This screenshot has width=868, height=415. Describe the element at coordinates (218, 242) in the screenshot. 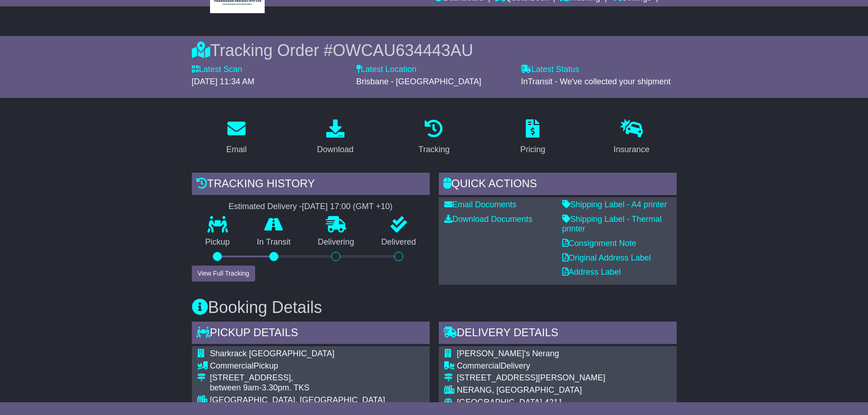

I see `p: Pickup` at that location.